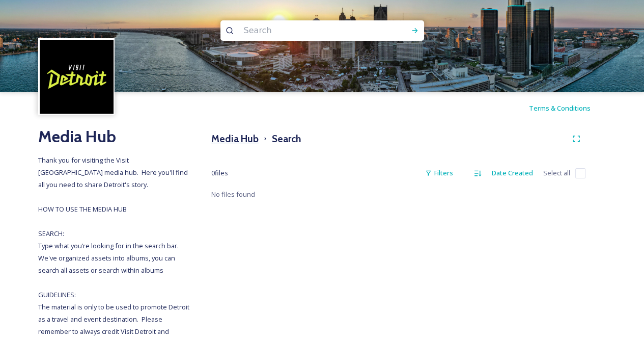 The height and width of the screenshot is (339, 644). What do you see at coordinates (76, 76) in the screenshot?
I see `img: VISIT%20DETROIT%20LOGO%20-%20BLACK%20BACKGROUND.png` at bounding box center [76, 76].